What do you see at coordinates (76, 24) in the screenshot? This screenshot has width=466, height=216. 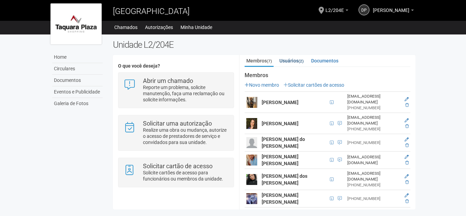 I see `img: logo.jpg` at bounding box center [76, 24].